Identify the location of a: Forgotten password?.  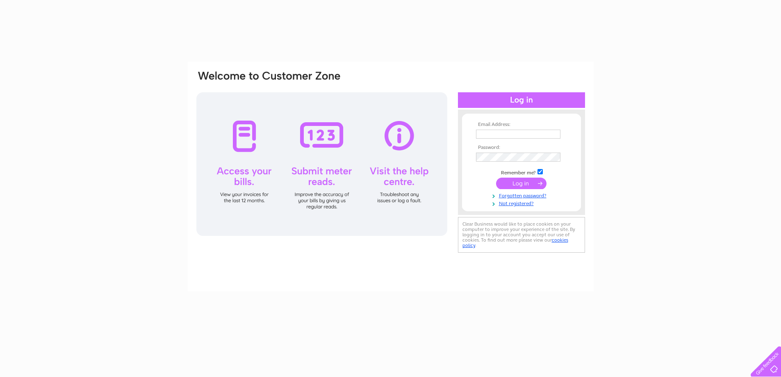
(523, 195).